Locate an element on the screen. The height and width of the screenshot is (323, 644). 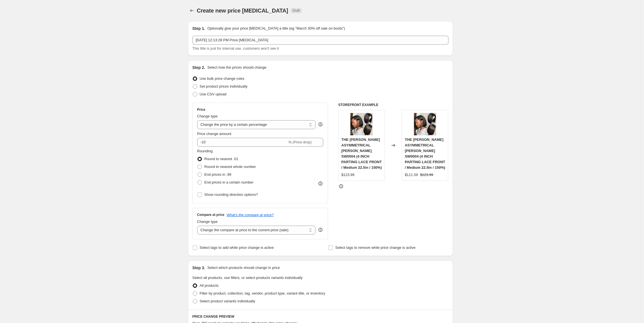
span: Show rounding direction options? is located at coordinates (231, 194).